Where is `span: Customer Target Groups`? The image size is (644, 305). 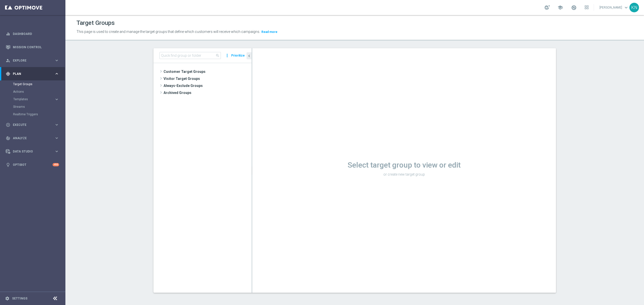
span: Customer Target Groups is located at coordinates (208, 72).